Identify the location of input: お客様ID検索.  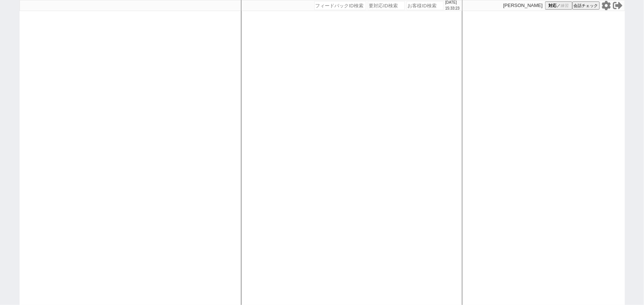
(425, 6).